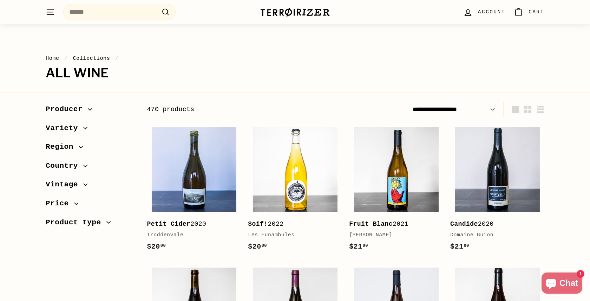 This screenshot has height=301, width=590. I want to click on button: Country, so click(91, 168).